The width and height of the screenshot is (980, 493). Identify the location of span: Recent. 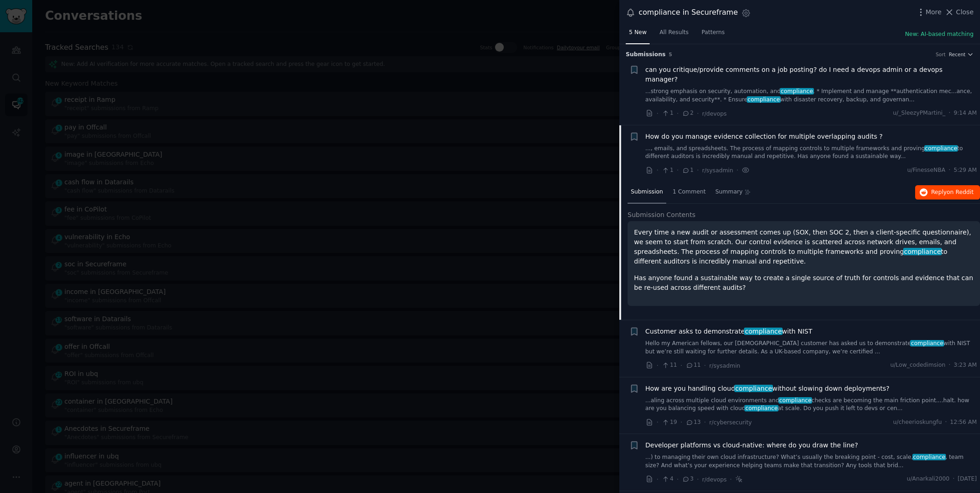
(957, 54).